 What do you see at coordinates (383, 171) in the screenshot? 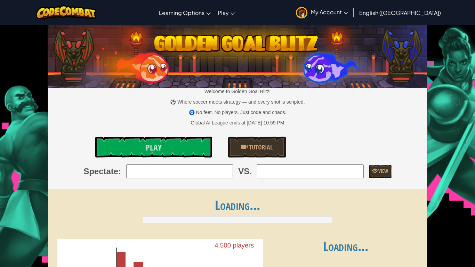
I see `span: View` at bounding box center [383, 171].